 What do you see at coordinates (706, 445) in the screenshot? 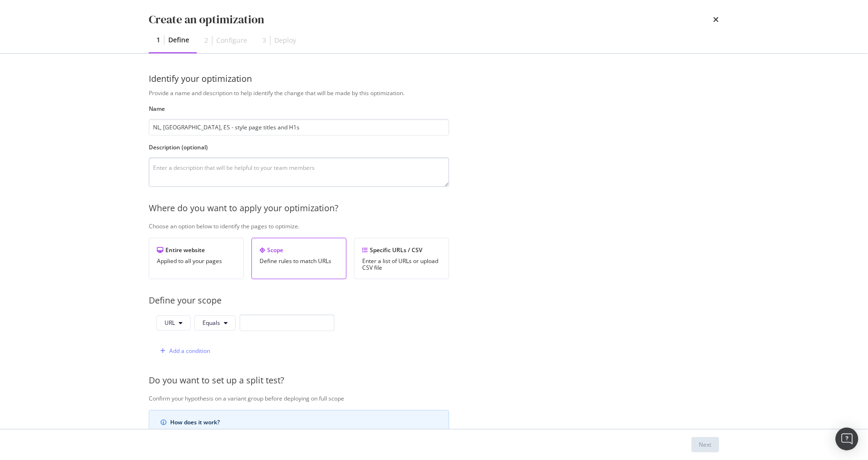
I see `div: Next` at bounding box center [706, 445].